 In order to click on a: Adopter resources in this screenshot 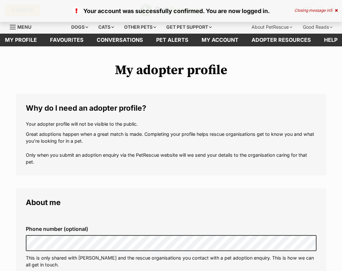, I will do `click(281, 40)`.